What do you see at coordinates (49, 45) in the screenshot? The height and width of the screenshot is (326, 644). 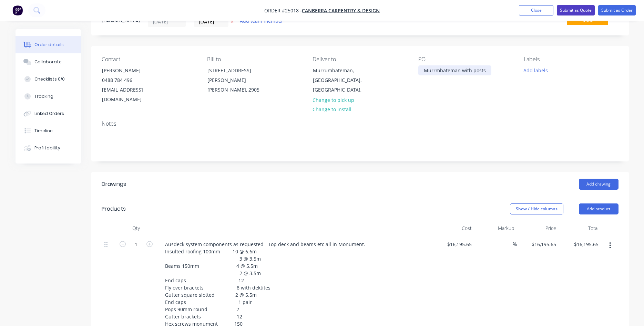 I see `div: Order details` at bounding box center [49, 45].